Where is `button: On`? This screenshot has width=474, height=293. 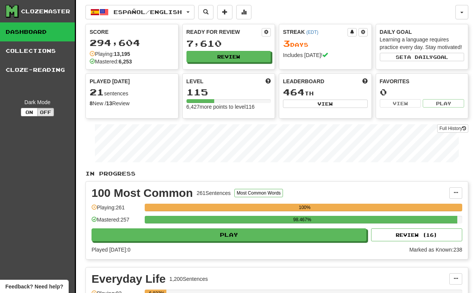 button: On is located at coordinates (29, 112).